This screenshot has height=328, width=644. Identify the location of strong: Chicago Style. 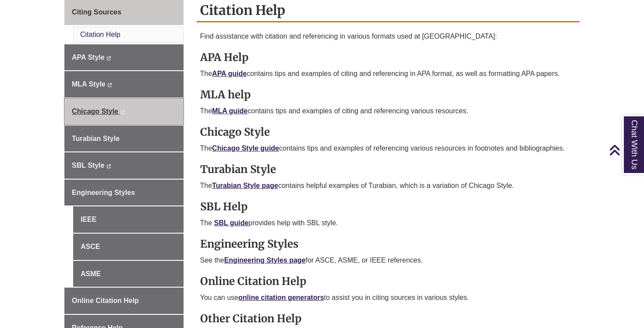
(235, 131).